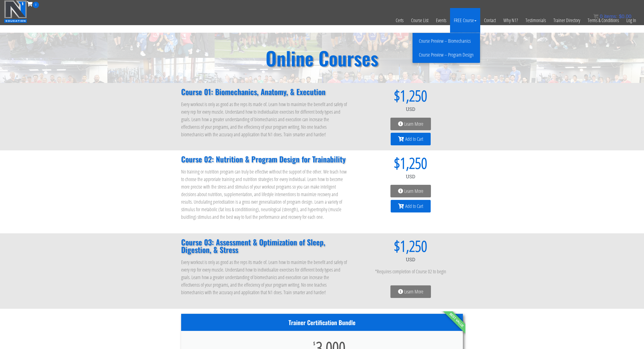  What do you see at coordinates (511, 20) in the screenshot?
I see `a: Why N1?` at bounding box center [511, 20].